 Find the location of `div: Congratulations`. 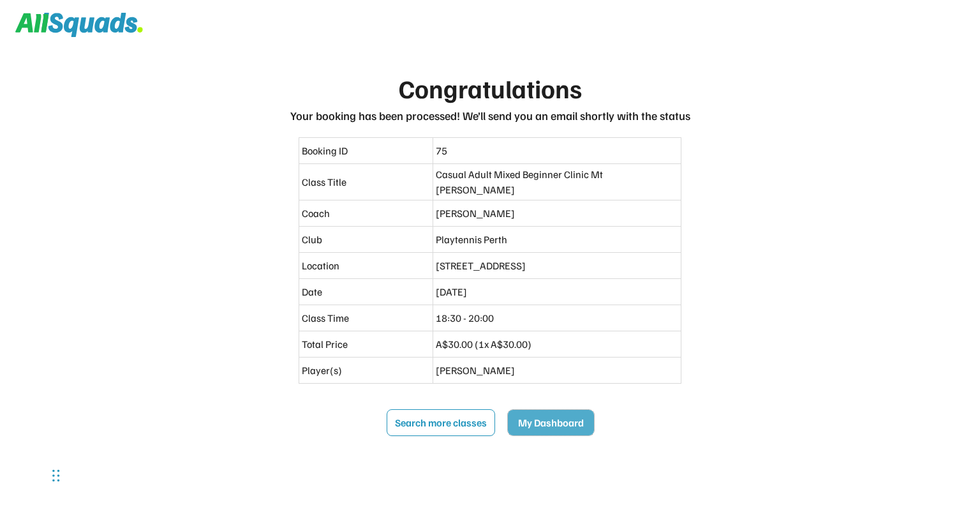

div: Congratulations is located at coordinates (490, 88).